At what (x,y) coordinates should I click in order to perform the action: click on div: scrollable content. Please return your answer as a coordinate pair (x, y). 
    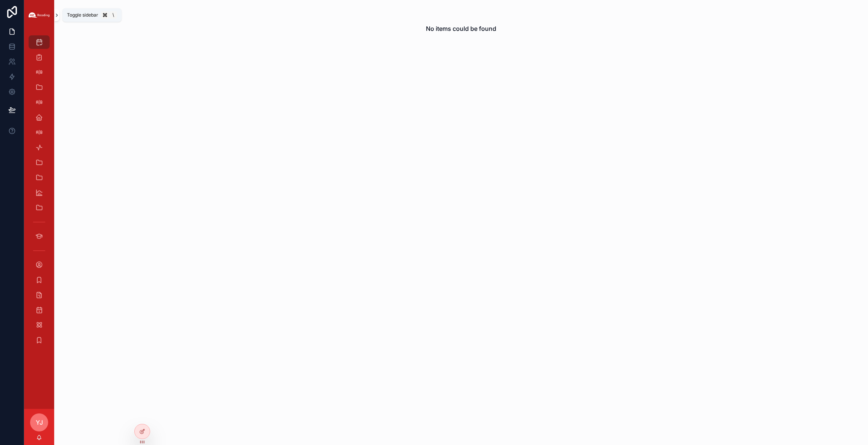
    Looking at the image, I should click on (39, 193).